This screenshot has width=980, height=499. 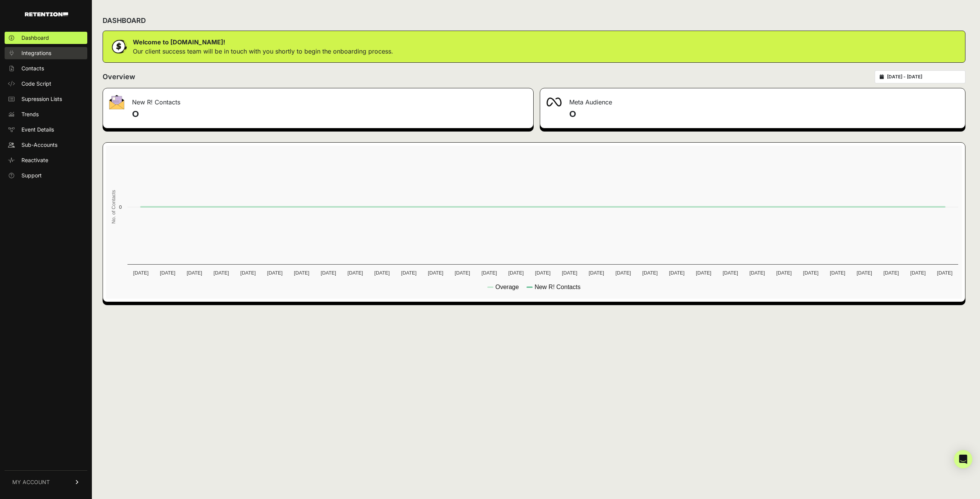 I want to click on div: New R! Contacts, so click(x=318, y=100).